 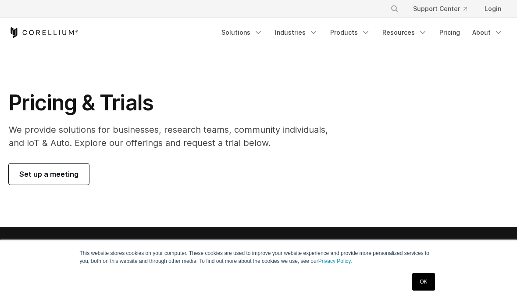 What do you see at coordinates (424, 281) in the screenshot?
I see `a: OK` at bounding box center [424, 281].